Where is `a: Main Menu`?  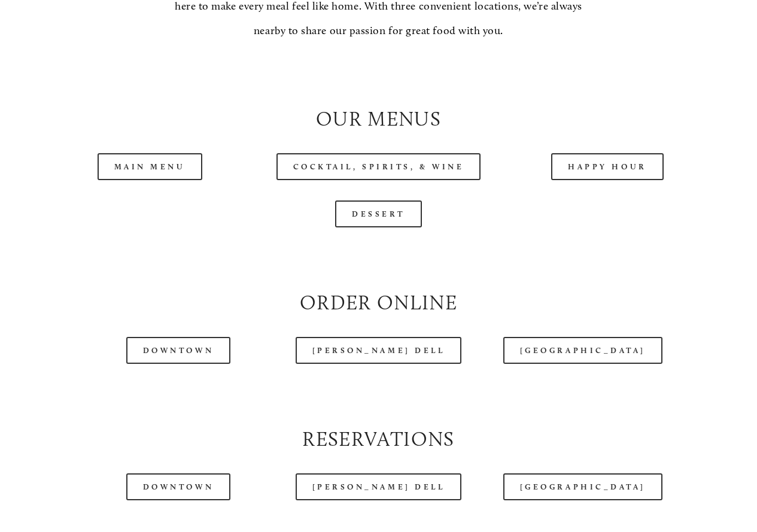 a: Main Menu is located at coordinates (150, 166).